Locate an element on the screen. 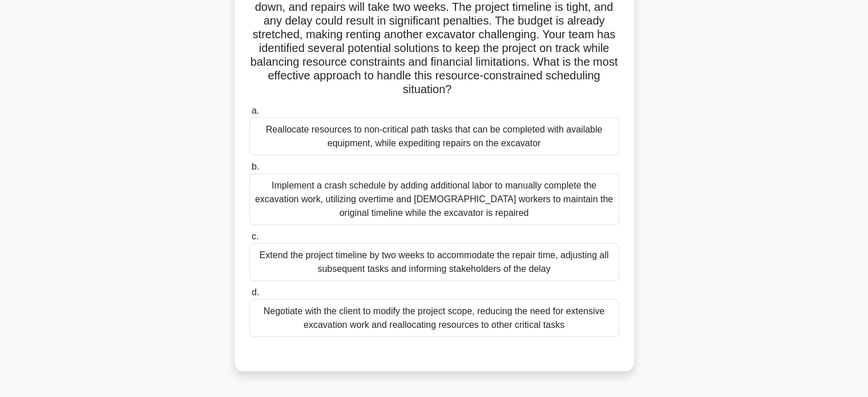 The width and height of the screenshot is (868, 397). span: d. is located at coordinates (255, 292).